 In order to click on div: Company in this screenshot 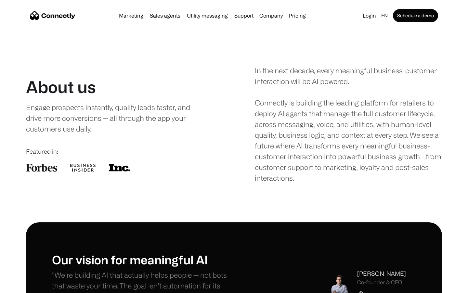, I will do `click(271, 16)`.